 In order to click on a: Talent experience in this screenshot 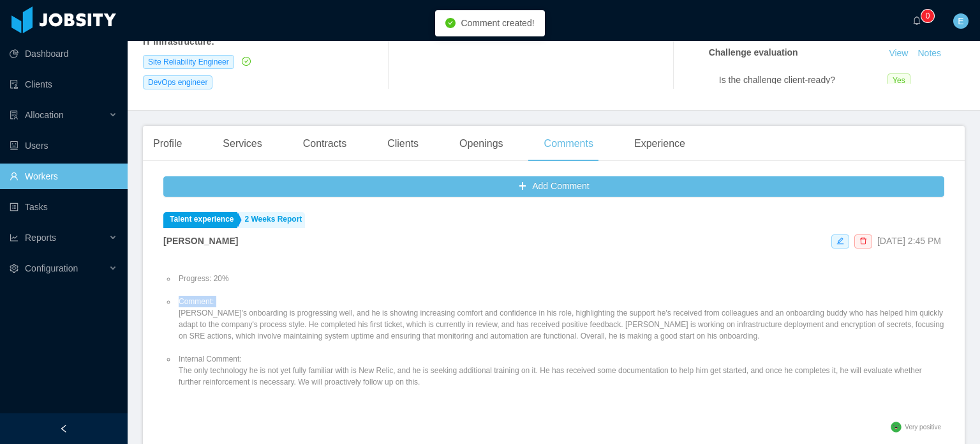, I will do `click(200, 220)`.